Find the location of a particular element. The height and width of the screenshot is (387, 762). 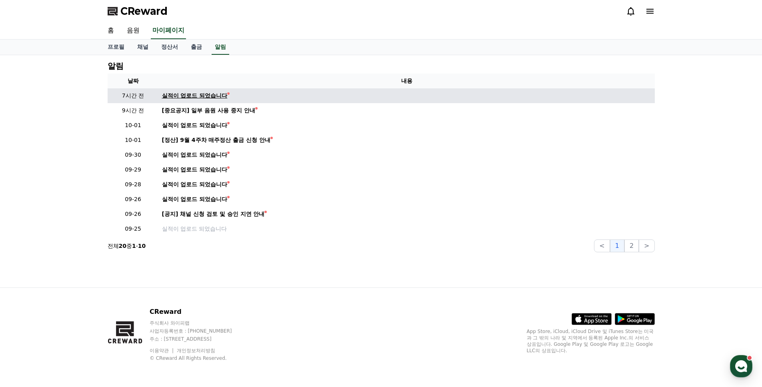

button: 1 is located at coordinates (617, 246).